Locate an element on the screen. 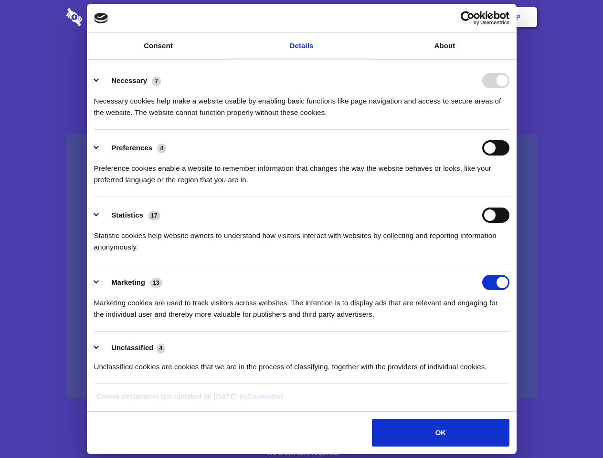 The width and height of the screenshot is (603, 458). label: Preferences is located at coordinates (132, 147).